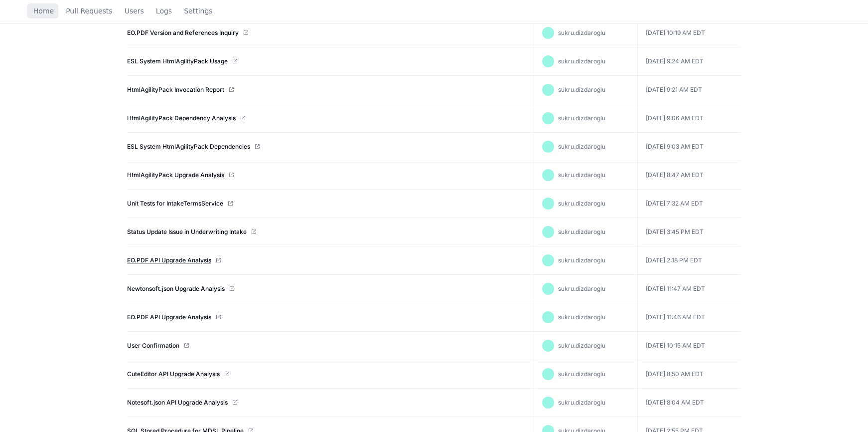  I want to click on a: ESL System HtmlAgilityPack Usage, so click(177, 62).